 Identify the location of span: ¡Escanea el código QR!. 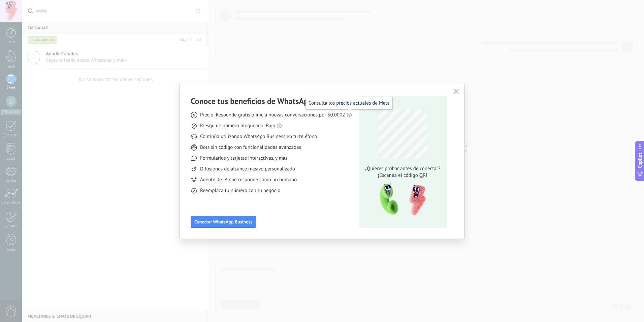
(402, 175).